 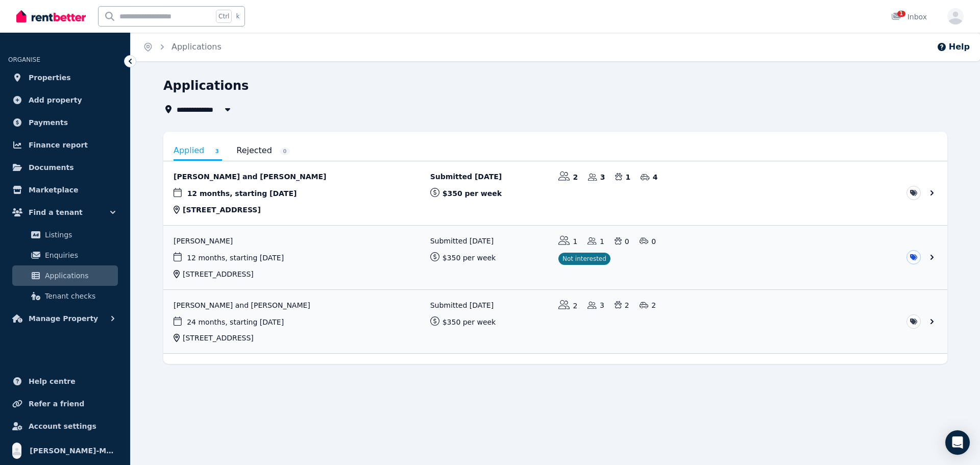 I want to click on span: Refer a friend, so click(x=56, y=404).